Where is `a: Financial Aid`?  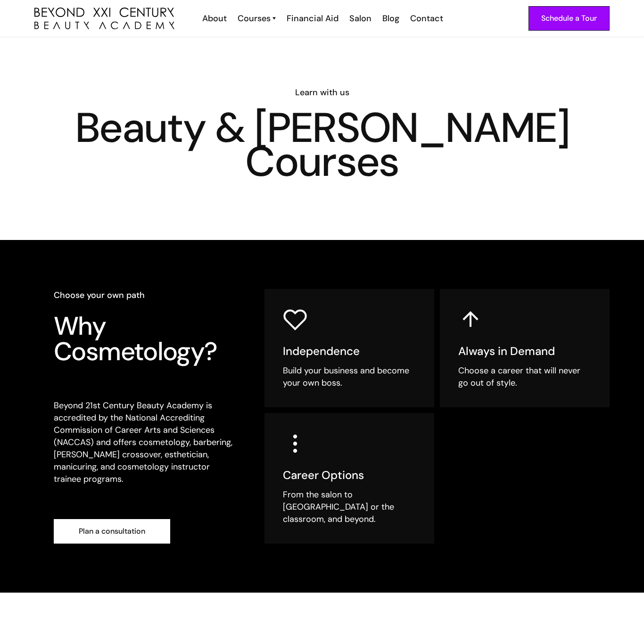
a: Financial Aid is located at coordinates (311, 18).